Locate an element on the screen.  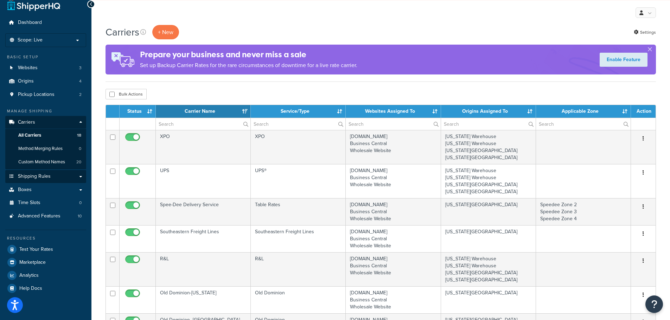
span: Scope: Live is located at coordinates (30, 40).